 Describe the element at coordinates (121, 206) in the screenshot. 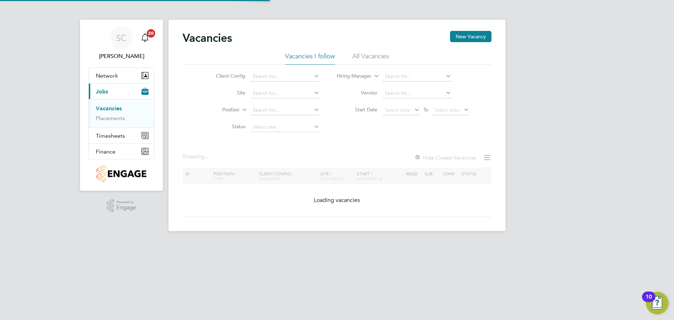

I see `a: Powered byEngage` at that location.